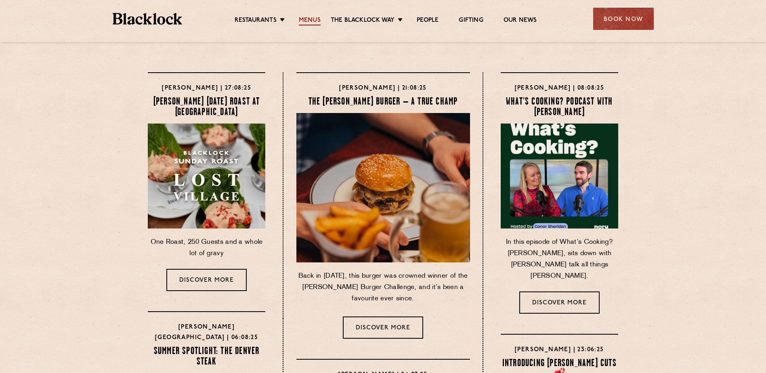 This screenshot has width=766, height=373. What do you see at coordinates (255, 21) in the screenshot?
I see `a: Restaurants` at bounding box center [255, 21].